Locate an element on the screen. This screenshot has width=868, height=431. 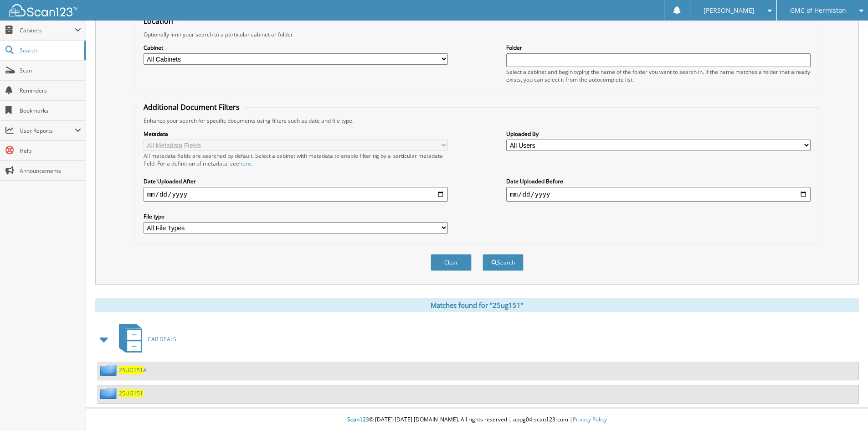
a: here is located at coordinates (245, 163).